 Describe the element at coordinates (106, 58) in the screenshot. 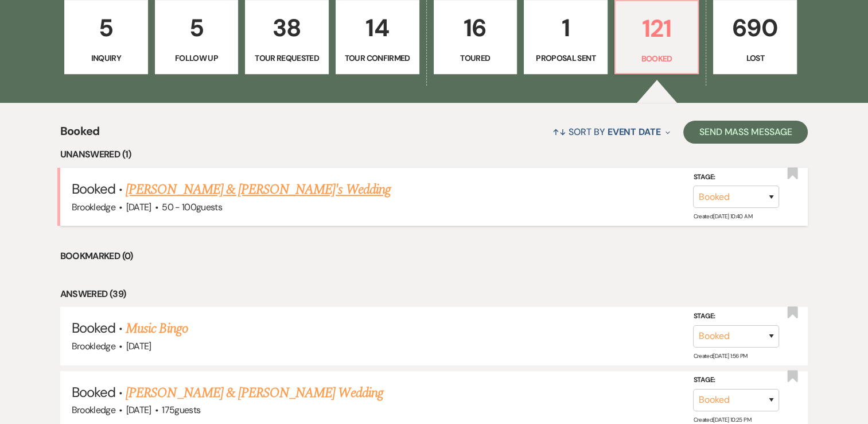

I see `p: Inquiry` at that location.